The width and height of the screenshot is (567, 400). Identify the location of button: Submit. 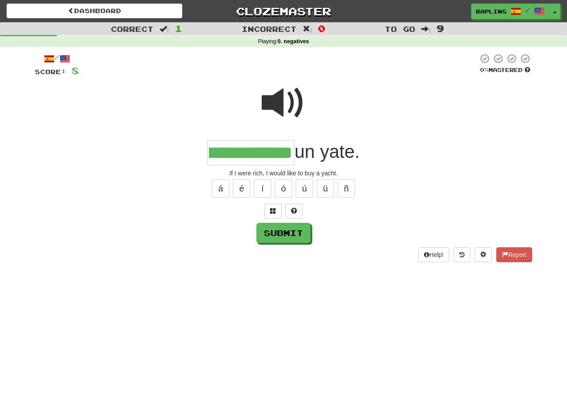
(283, 233).